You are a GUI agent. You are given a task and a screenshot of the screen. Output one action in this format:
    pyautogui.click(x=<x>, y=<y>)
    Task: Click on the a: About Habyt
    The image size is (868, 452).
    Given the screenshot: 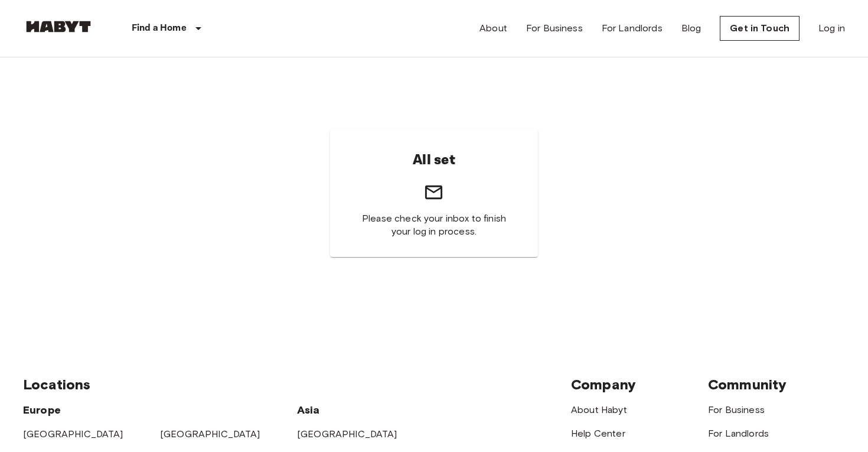 What is the action you would take?
    pyautogui.click(x=598, y=409)
    